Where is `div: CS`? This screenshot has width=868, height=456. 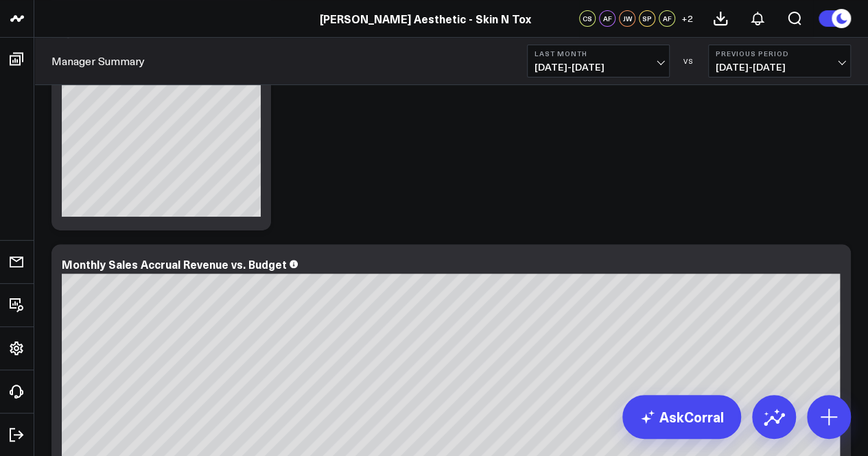 div: CS is located at coordinates (587, 18).